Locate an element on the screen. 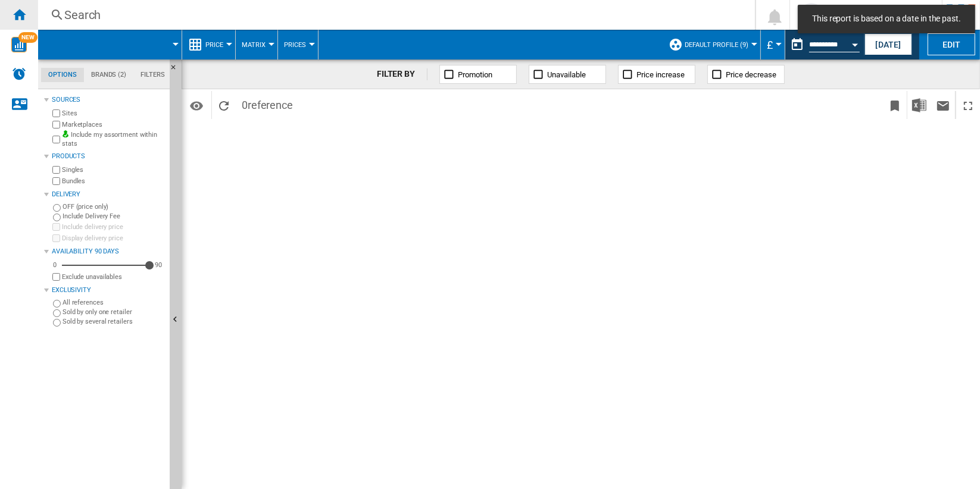  button: Price is located at coordinates (217, 45).